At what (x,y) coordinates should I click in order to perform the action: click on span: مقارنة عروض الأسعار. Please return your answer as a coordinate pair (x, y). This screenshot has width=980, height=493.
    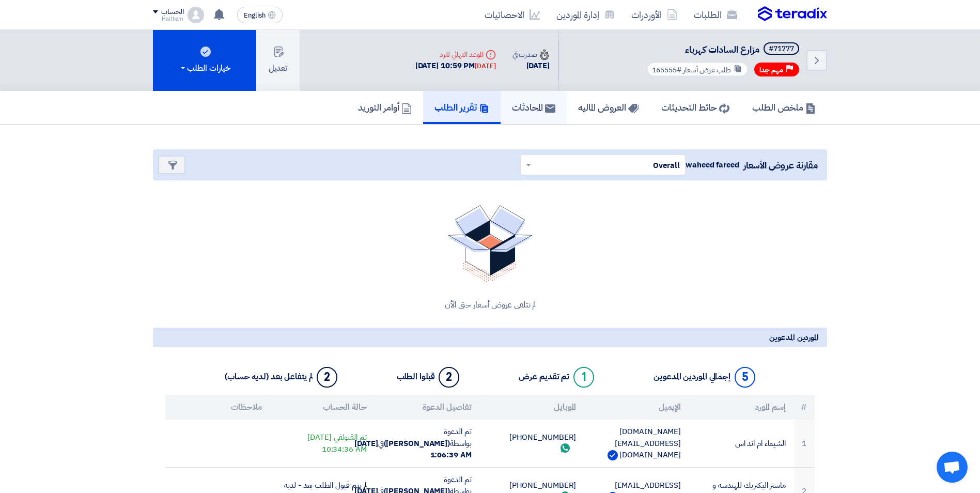
    Looking at the image, I should click on (781, 165).